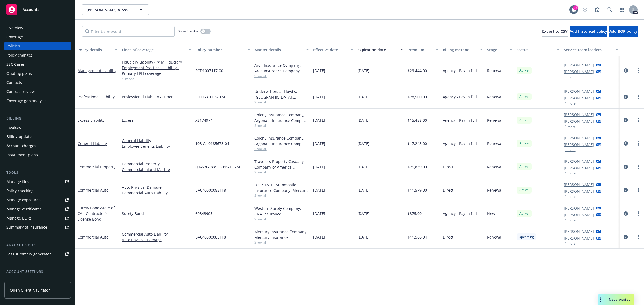 The height and width of the screenshot is (305, 644). Describe the element at coordinates (20, 137) in the screenshot. I see `div: Billing updates` at that location.